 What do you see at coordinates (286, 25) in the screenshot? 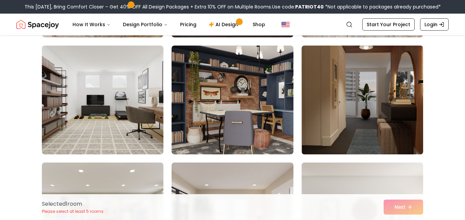
I see `img: United States` at bounding box center [286, 25].